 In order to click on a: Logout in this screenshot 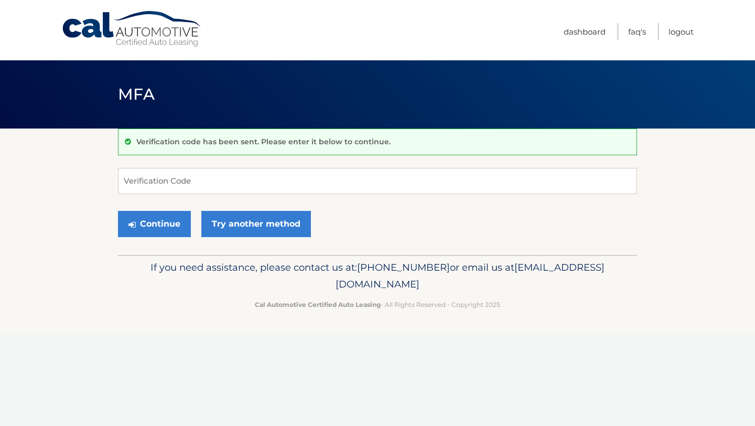, I will do `click(681, 31)`.